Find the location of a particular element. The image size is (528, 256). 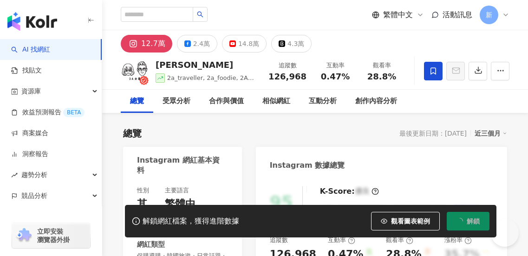

div: 受眾分析 is located at coordinates (177, 101).